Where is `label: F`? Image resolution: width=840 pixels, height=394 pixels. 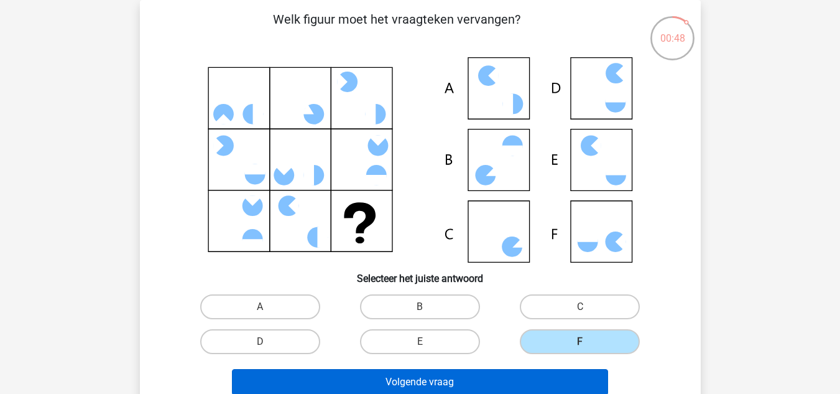 label: F is located at coordinates (580, 341).